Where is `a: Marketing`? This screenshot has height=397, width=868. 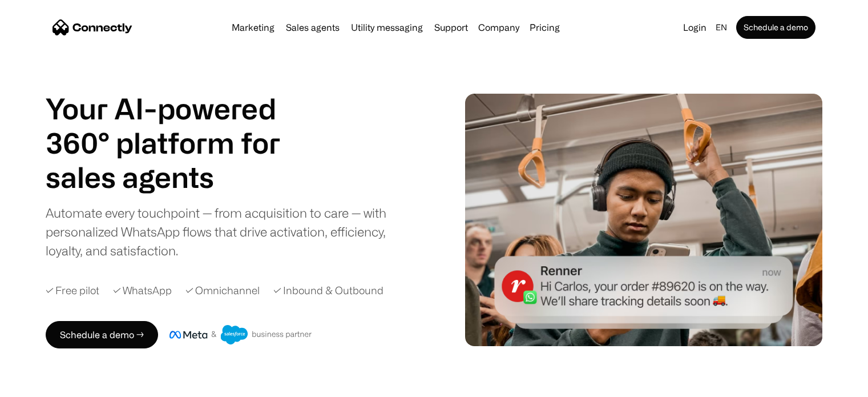 a: Marketing is located at coordinates (252, 28).